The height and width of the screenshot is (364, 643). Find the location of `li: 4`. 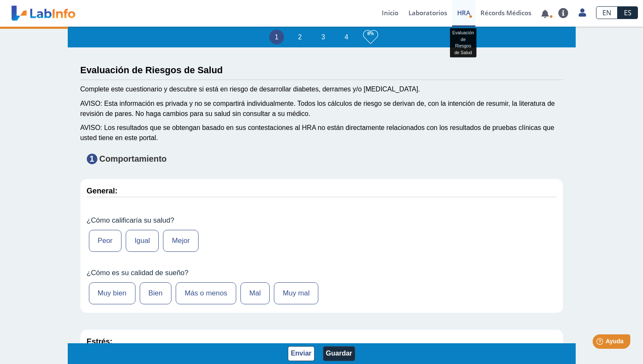

li: 4 is located at coordinates (346, 37).